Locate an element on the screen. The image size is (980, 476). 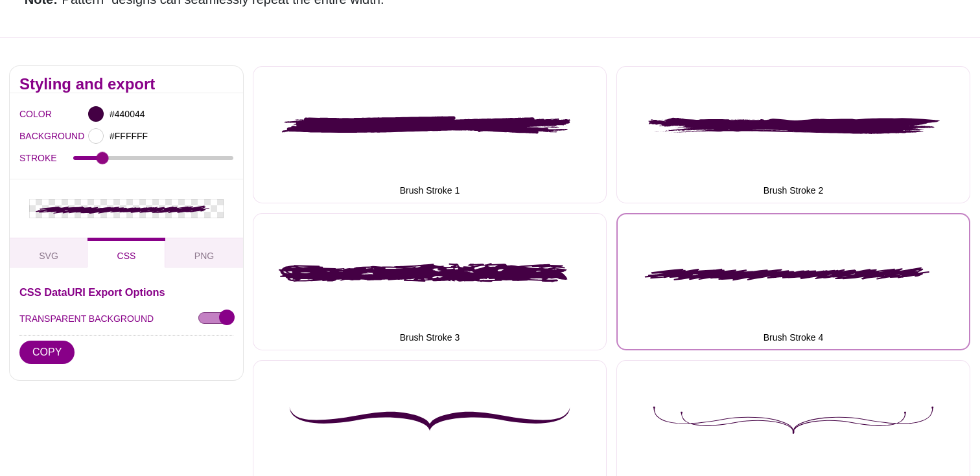
button: COPY is located at coordinates (47, 352).